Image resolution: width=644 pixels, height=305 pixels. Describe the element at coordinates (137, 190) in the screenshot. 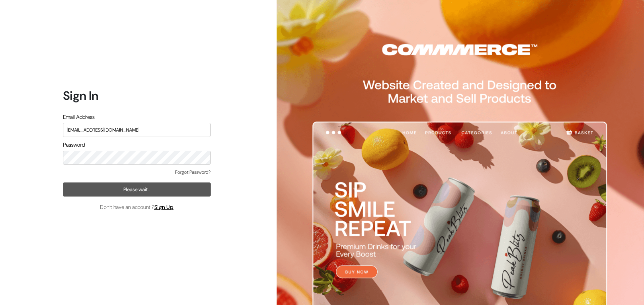

I see `button: Please wait…` at that location.